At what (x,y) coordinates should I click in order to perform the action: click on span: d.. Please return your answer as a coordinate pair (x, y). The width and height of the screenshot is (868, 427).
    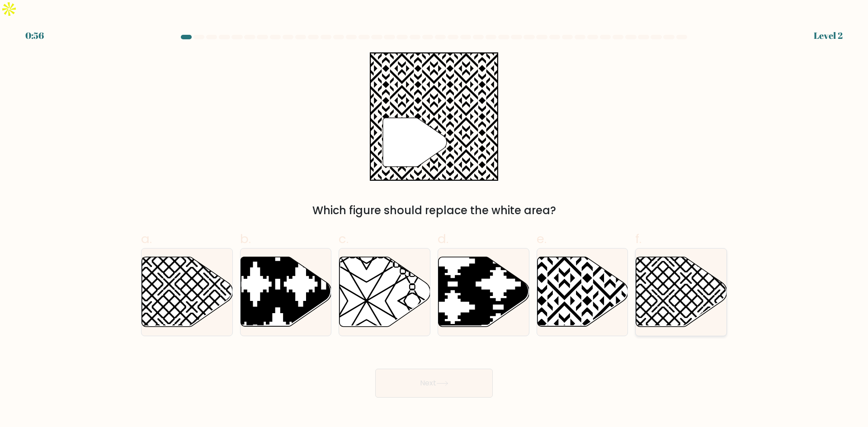
    Looking at the image, I should click on (442, 238).